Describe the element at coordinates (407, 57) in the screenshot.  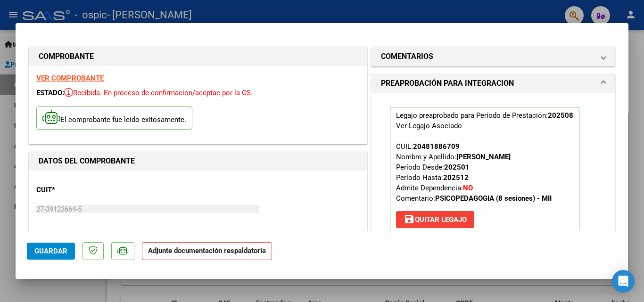
I see `h1: COMENTARIOS` at that location.